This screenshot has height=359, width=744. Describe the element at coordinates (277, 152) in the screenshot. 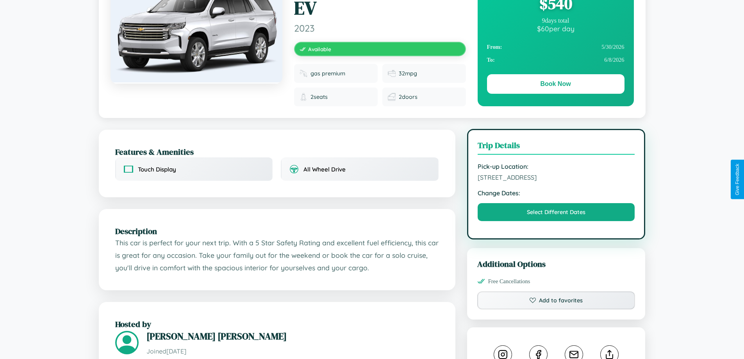

I see `h2: Features & Amenities` at that location.